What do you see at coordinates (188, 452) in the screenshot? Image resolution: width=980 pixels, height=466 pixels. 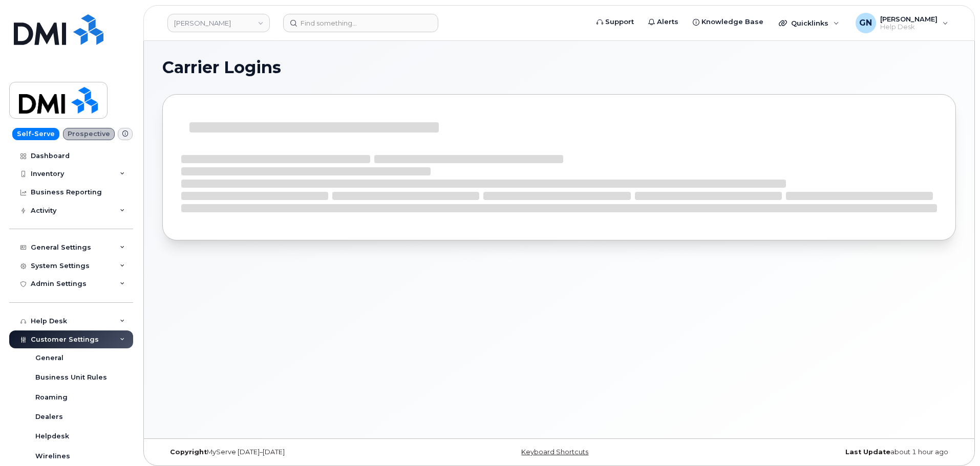 I see `strong: Copyright` at bounding box center [188, 452].